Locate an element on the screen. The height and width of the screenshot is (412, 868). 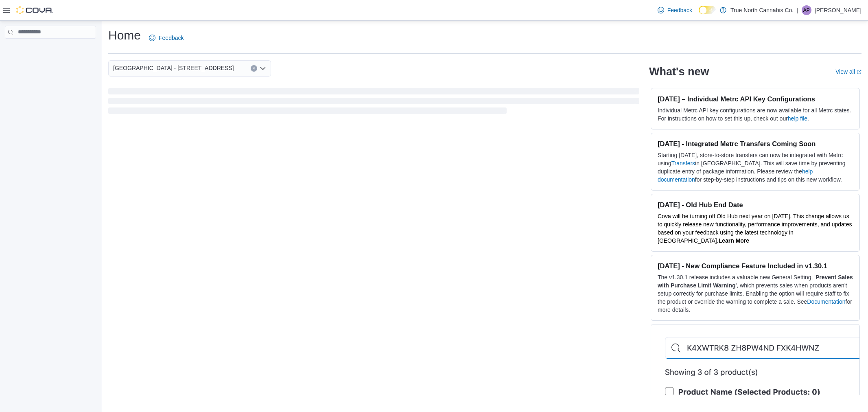
span: Dark Mode is located at coordinates (699, 14).